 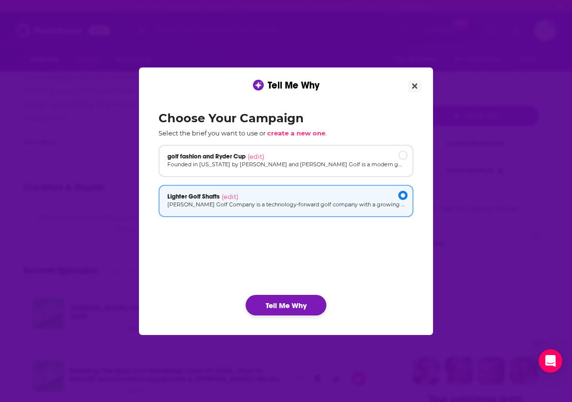 What do you see at coordinates (296, 133) in the screenshot?
I see `span: create a new one` at bounding box center [296, 133].